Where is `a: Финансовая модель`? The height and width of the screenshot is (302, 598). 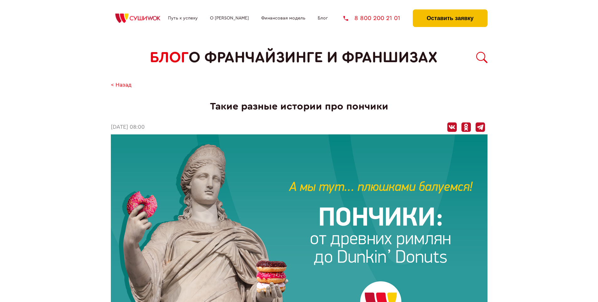 a: Финансовая модель is located at coordinates (283, 18).